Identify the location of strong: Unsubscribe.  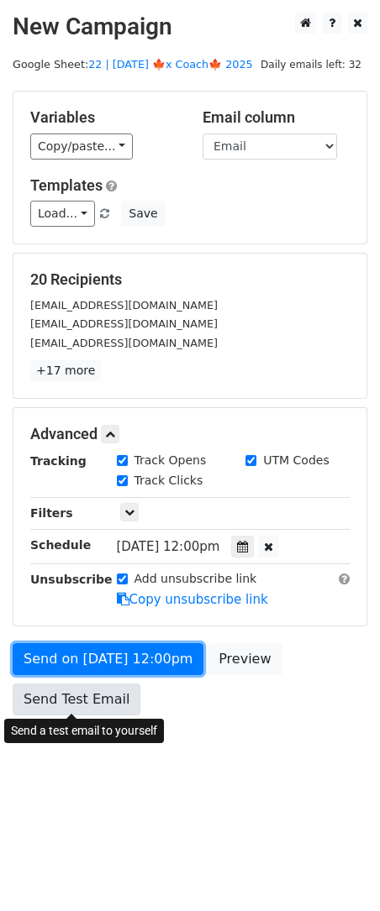
(71, 579).